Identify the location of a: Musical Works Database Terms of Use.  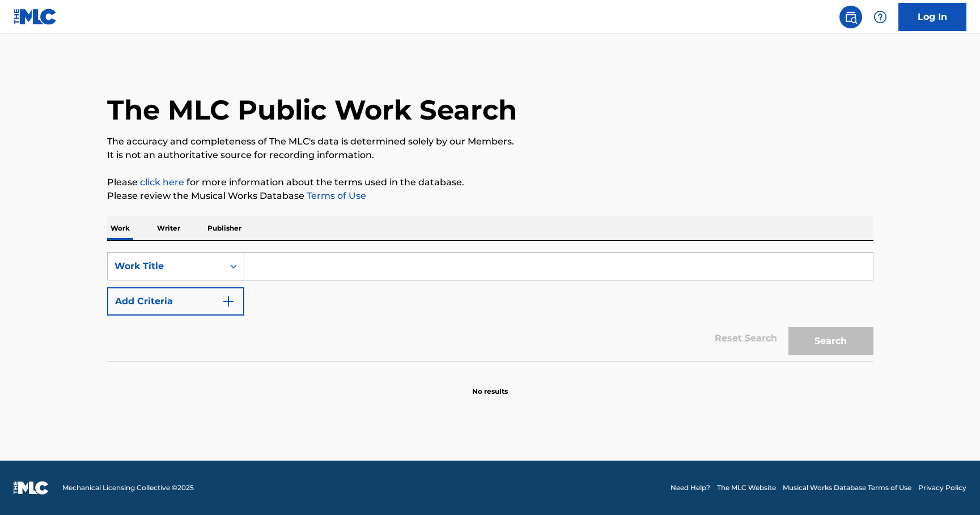
(847, 488).